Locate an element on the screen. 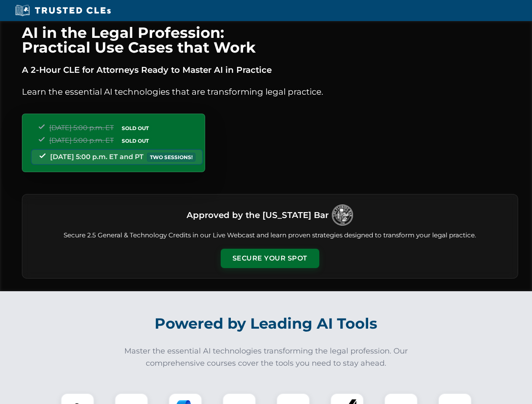 The width and height of the screenshot is (532, 404). img: Logo is located at coordinates (343, 215).